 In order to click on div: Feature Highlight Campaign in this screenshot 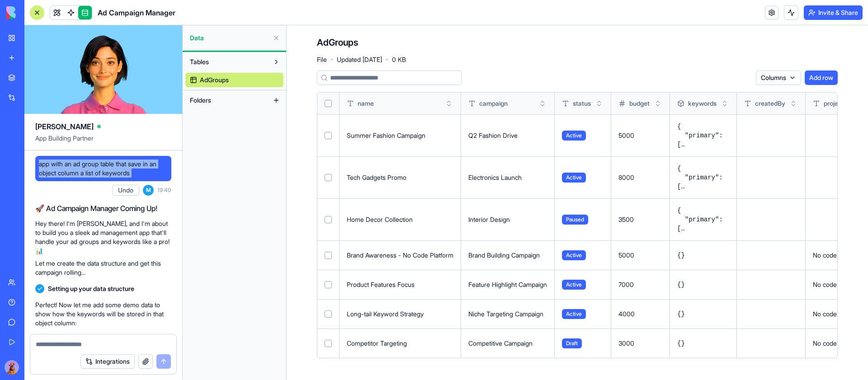, I will do `click(508, 284)`.